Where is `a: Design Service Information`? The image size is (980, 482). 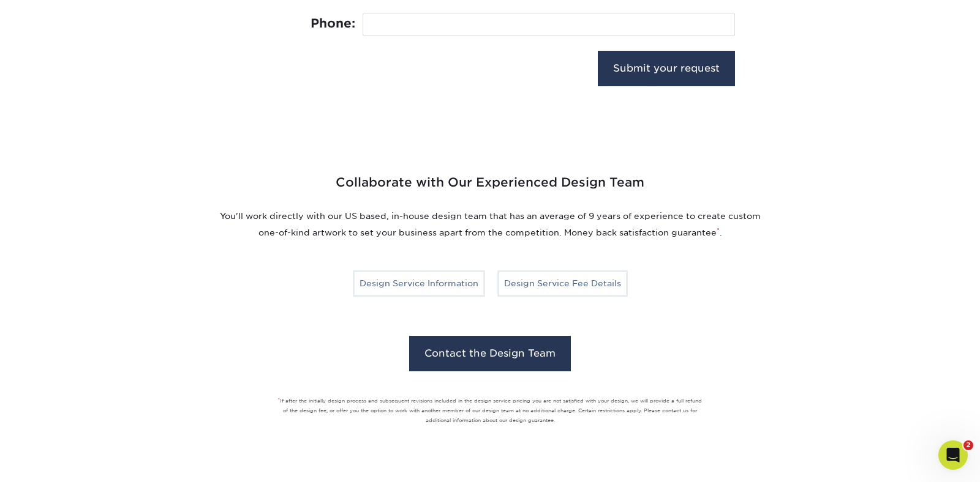 a: Design Service Information is located at coordinates (419, 283).